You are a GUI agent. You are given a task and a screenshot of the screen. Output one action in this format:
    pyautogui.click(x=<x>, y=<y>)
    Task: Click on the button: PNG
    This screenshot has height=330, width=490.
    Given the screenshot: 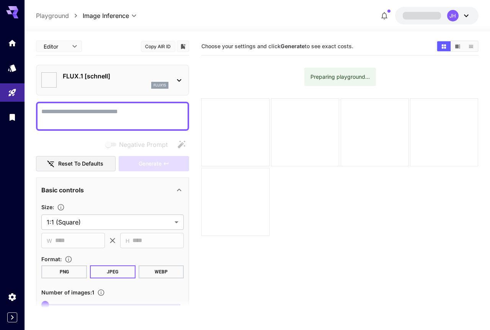 What is the action you would take?
    pyautogui.click(x=64, y=272)
    